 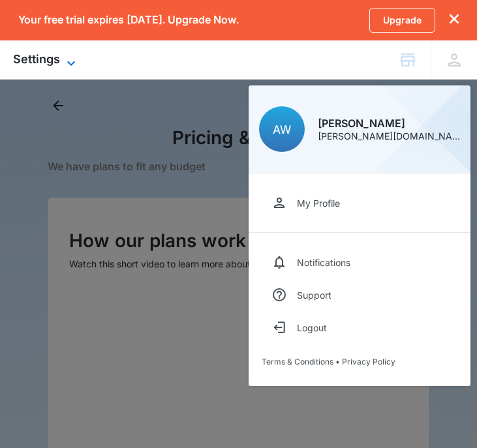 What do you see at coordinates (282, 129) in the screenshot?
I see `span: AW` at bounding box center [282, 129].